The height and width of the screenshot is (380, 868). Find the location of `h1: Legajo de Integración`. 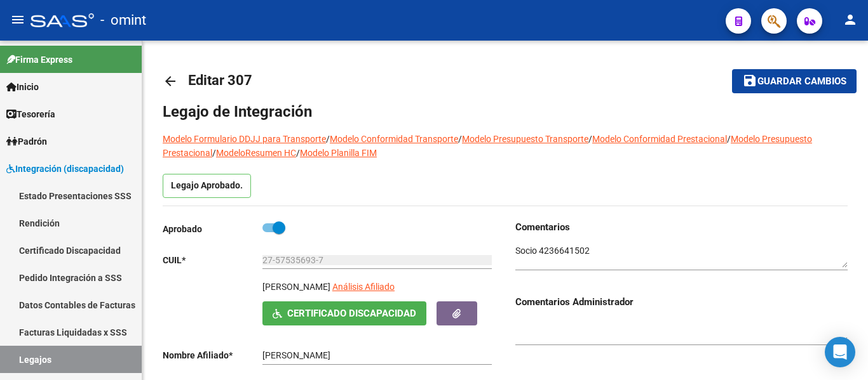

h1: Legajo de Integración is located at coordinates (506, 112).